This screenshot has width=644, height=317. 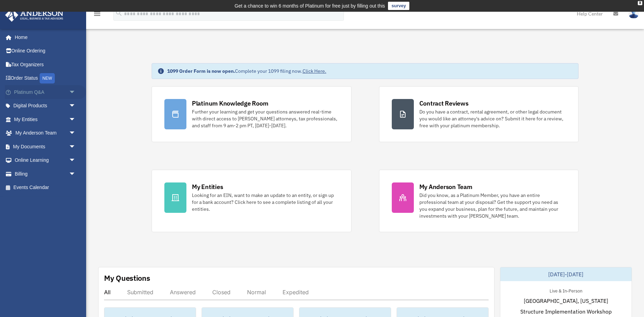 What do you see at coordinates (97, 15) in the screenshot?
I see `a: menu` at bounding box center [97, 15].